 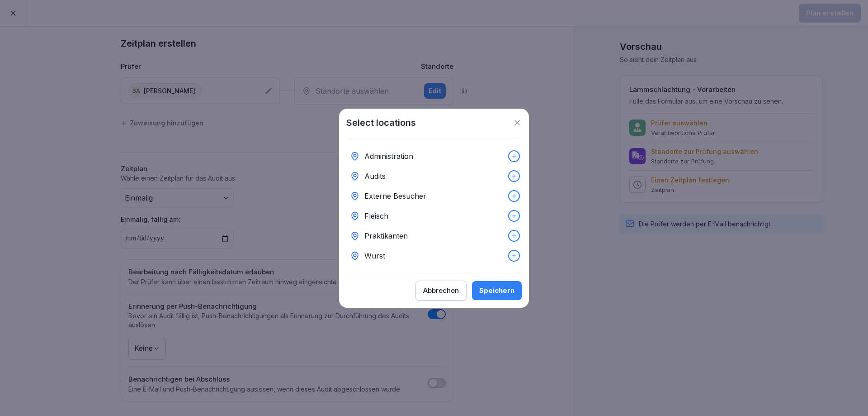 I want to click on p: Wurst, so click(x=375, y=255).